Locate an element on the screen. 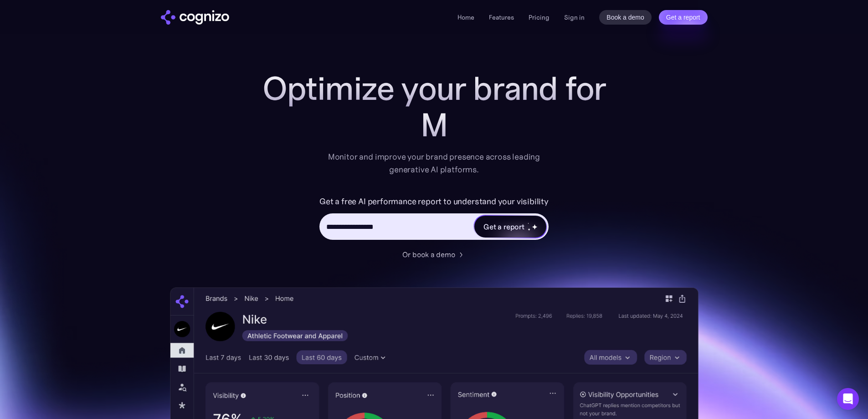 The height and width of the screenshot is (419, 868). label: Get a free AI performance report to understand your visibility is located at coordinates (433, 201).